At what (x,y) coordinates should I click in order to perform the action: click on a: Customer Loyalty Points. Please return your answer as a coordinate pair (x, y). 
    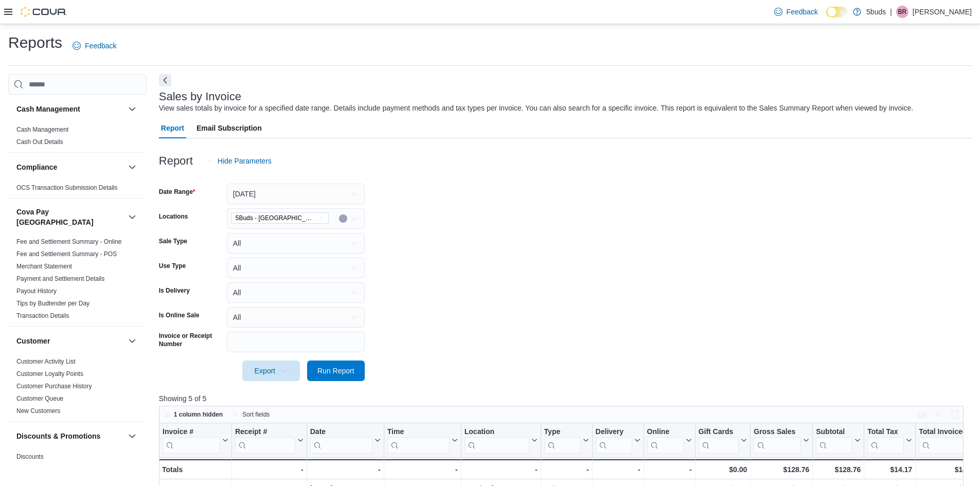
    Looking at the image, I should click on (50, 374).